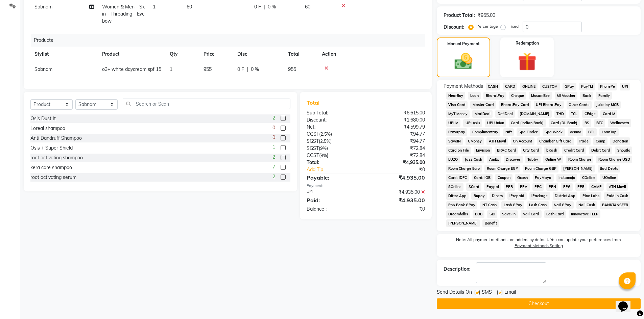 Image resolution: width=644 pixels, height=319 pixels. What do you see at coordinates (512, 205) in the screenshot?
I see `span: Lash GPay` at bounding box center [512, 205].